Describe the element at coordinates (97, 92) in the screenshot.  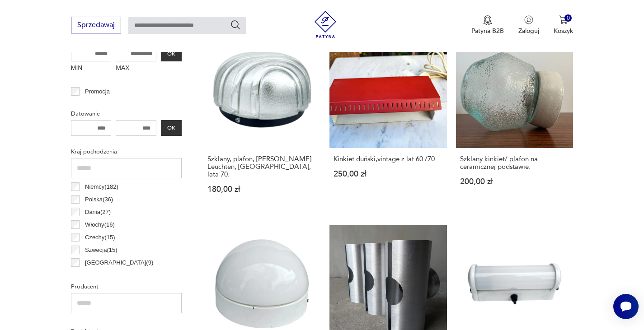
I see `p: Promocja` at that location.